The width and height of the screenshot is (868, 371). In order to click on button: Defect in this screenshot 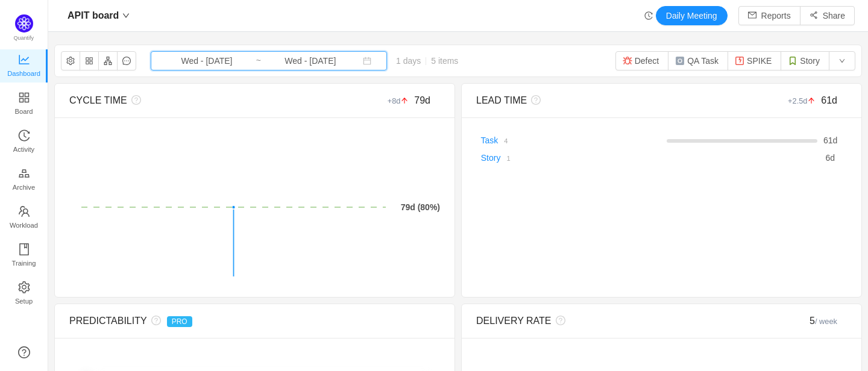, I will do `click(642, 61)`.